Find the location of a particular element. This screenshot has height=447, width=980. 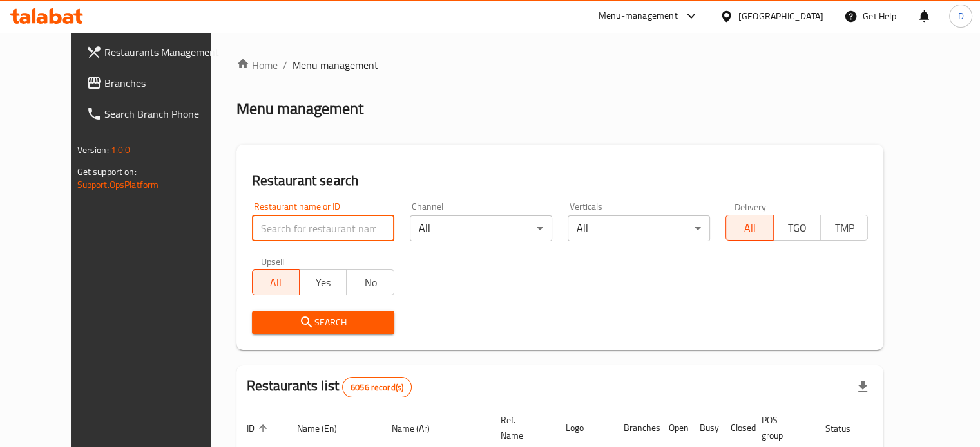

span: POS group is located at coordinates (780, 428).